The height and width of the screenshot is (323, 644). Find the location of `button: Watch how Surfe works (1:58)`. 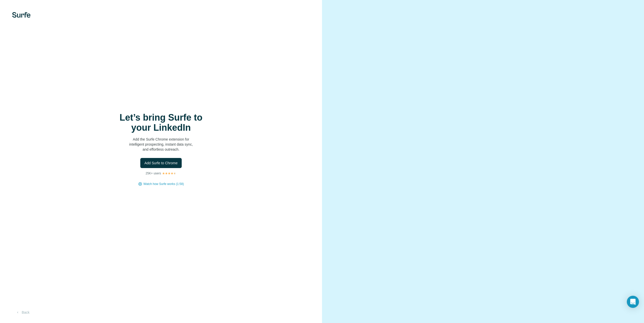

button: Watch how Surfe works (1:58) is located at coordinates (163, 184).